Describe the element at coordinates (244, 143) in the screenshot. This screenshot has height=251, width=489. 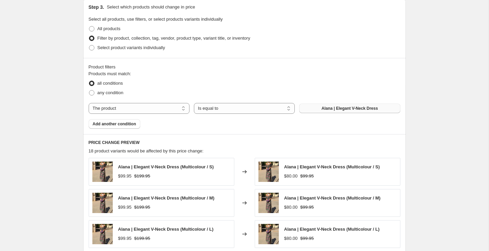
I see `h6: PRICE CHANGE PREVIEW` at that location.